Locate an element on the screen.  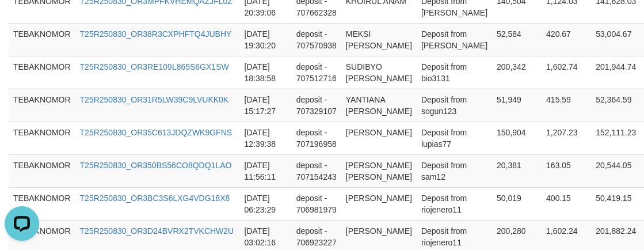
a: T25R250830_OR31R5LW39C9LVUKK0K is located at coordinates (154, 99).